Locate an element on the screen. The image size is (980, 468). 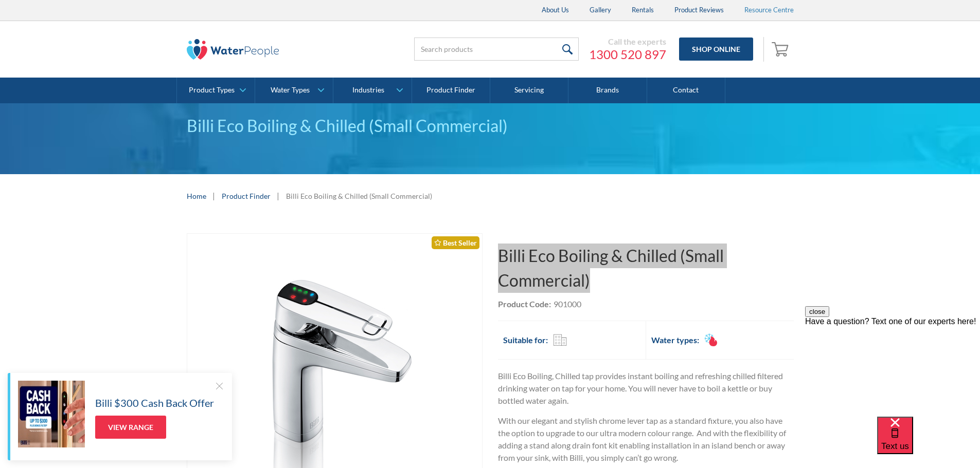
img: Billi $300 Cash Back Offer is located at coordinates (52, 414).